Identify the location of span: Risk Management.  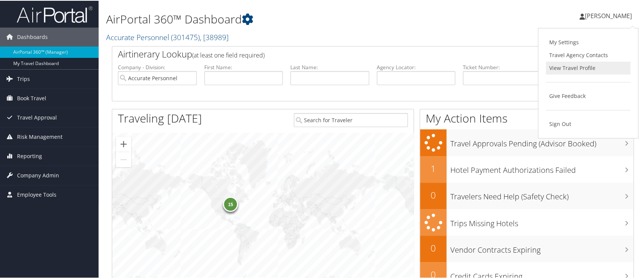
(40, 136).